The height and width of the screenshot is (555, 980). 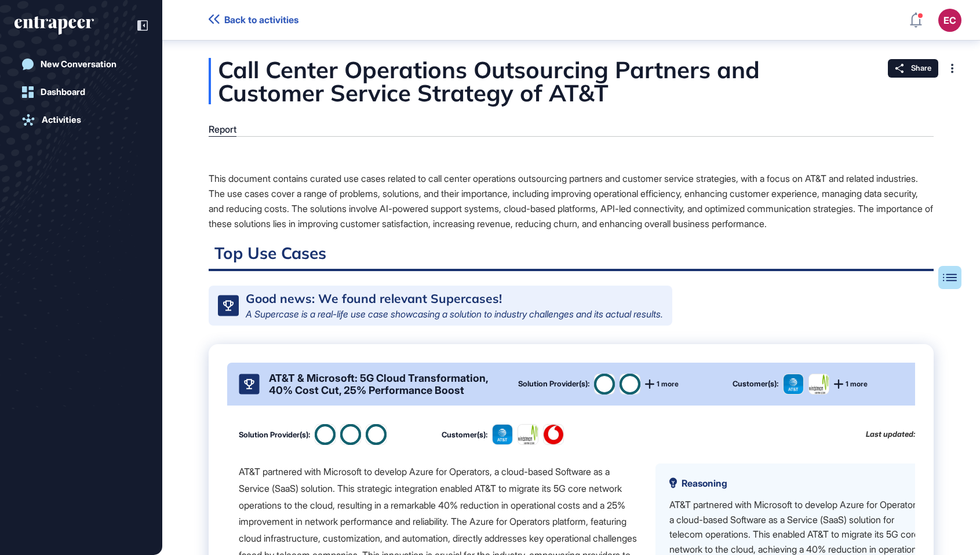 I want to click on div: Report, so click(x=222, y=129).